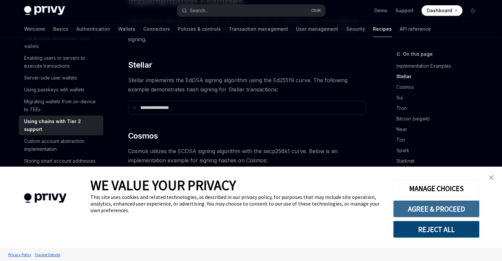 This screenshot has width=502, height=261. Describe the element at coordinates (143, 136) in the screenshot. I see `span: Cosmos` at that location.